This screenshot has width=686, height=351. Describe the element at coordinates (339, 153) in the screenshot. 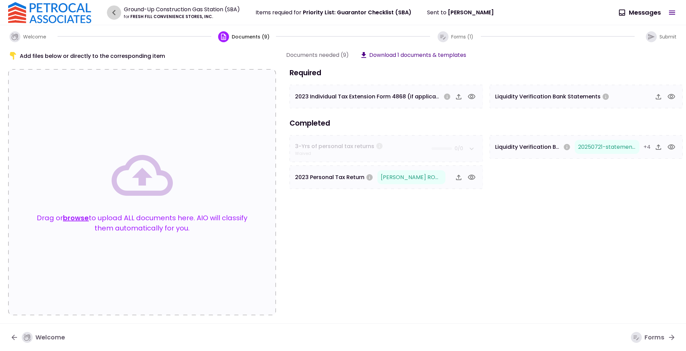

I see `span: waived` at that location.